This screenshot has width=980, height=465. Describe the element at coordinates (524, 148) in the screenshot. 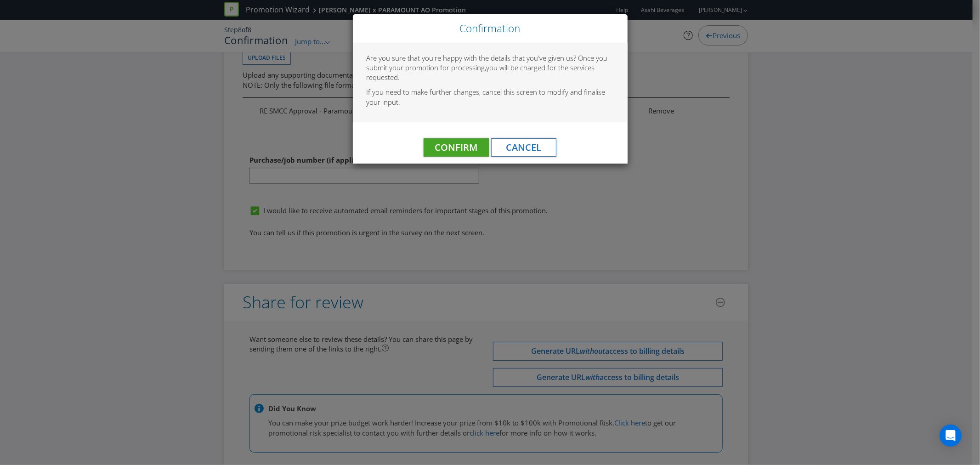

I see `button: Cancel` at that location.